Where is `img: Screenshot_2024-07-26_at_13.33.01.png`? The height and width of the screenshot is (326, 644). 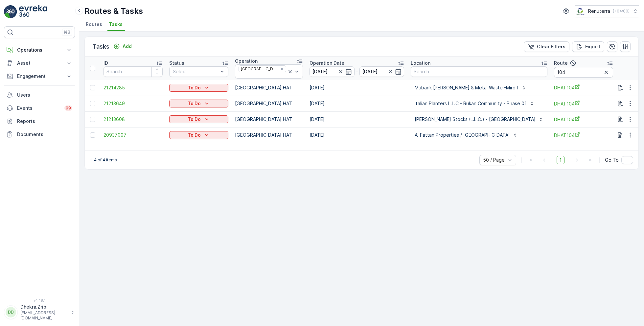 img: Screenshot_2024-07-26_at_13.33.01.png is located at coordinates (580, 11).